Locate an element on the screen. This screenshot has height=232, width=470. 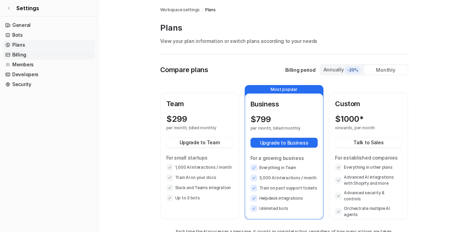
p: Compare plans is located at coordinates (184, 70).